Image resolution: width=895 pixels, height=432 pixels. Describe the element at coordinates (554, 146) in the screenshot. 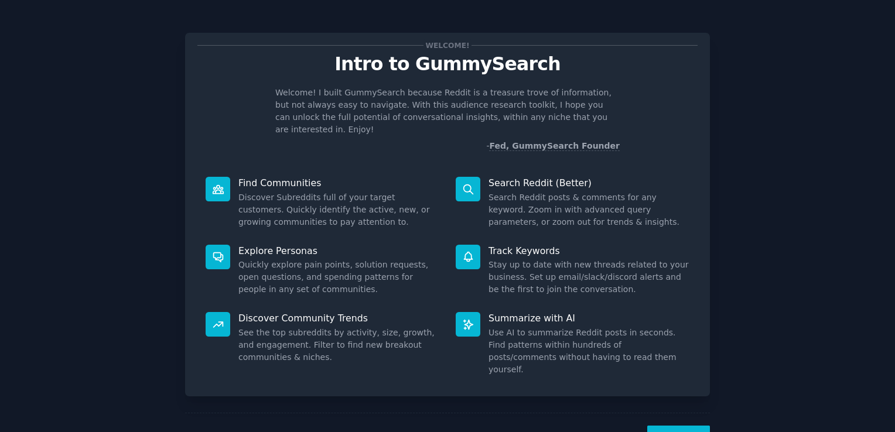

I see `a: Fed, GummySearch Founder` at that location.